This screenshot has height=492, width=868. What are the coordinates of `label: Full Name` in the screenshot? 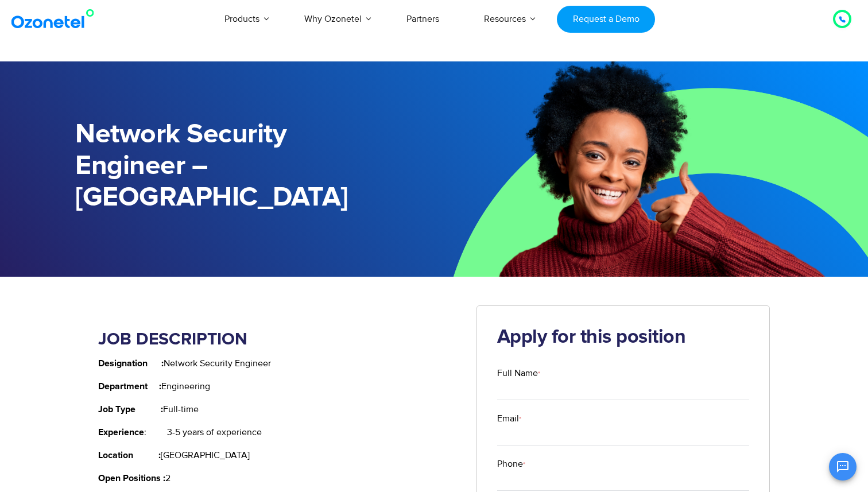 It's located at (623, 373).